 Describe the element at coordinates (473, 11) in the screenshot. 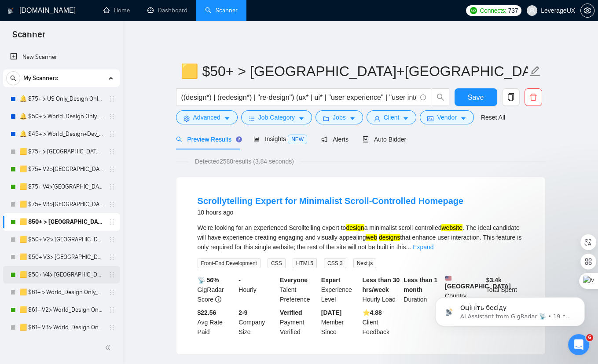

I see `img: upwork-logo.png` at that location.